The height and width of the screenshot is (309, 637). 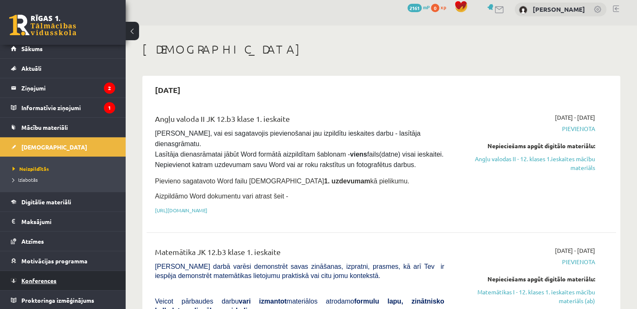 What do you see at coordinates (441, 7) in the screenshot?
I see `a: 0 xp` at bounding box center [441, 7].